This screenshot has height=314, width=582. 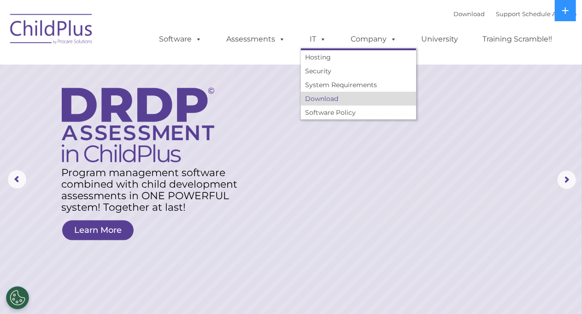 I want to click on span: Last name, so click(x=142, y=64).